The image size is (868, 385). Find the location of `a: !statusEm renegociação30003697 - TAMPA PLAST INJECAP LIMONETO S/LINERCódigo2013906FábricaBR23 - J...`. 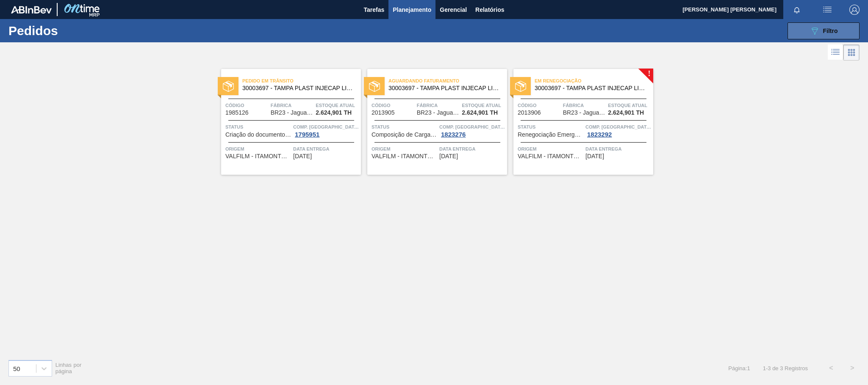

a: !statusEm renegociação30003697 - TAMPA PLAST INJECAP LIMONETO S/LINERCódigo2013906FábricaBR23 - J... is located at coordinates (580, 122).